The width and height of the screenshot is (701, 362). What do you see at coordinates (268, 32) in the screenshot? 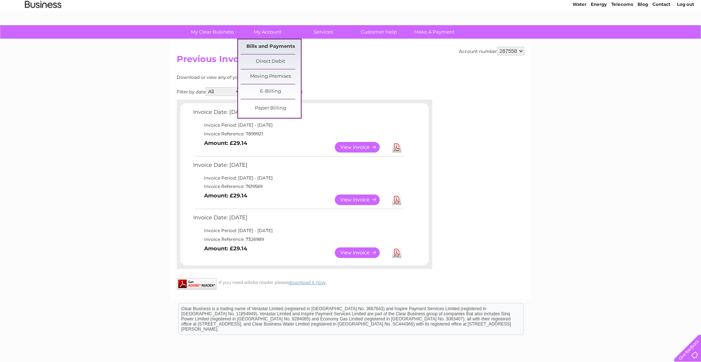
I see `a: My Account` at bounding box center [268, 32].